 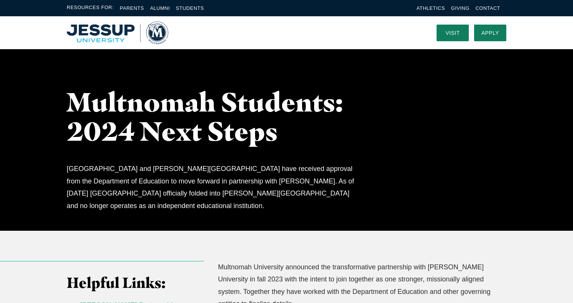 I want to click on img: Multnomah University Logo, so click(x=117, y=33).